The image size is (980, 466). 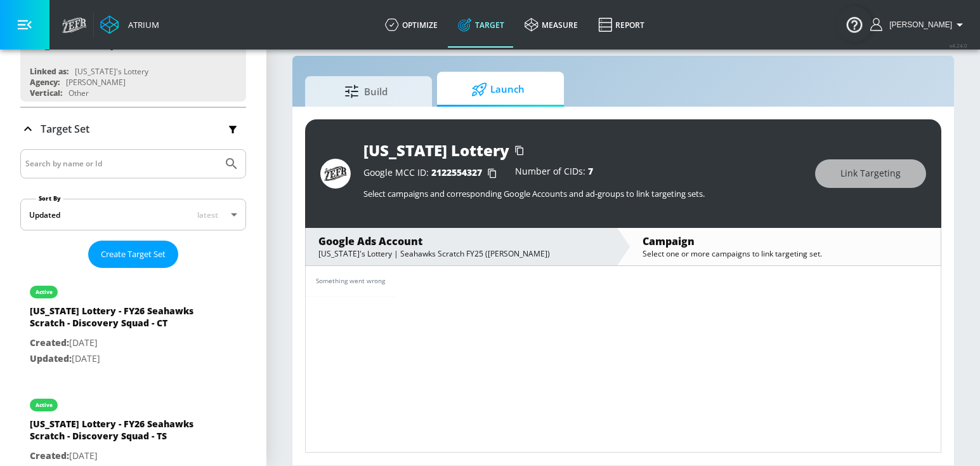 What do you see at coordinates (50, 358) in the screenshot?
I see `span: Updated:` at bounding box center [50, 358].